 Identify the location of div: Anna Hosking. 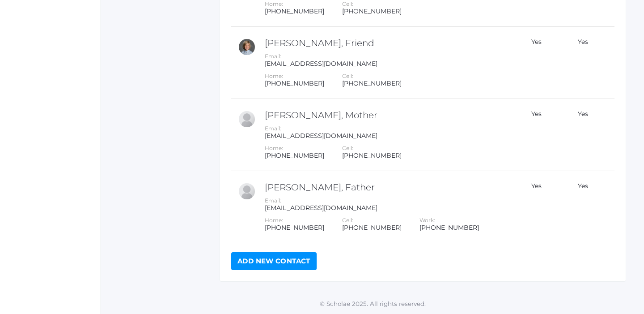
(247, 119).